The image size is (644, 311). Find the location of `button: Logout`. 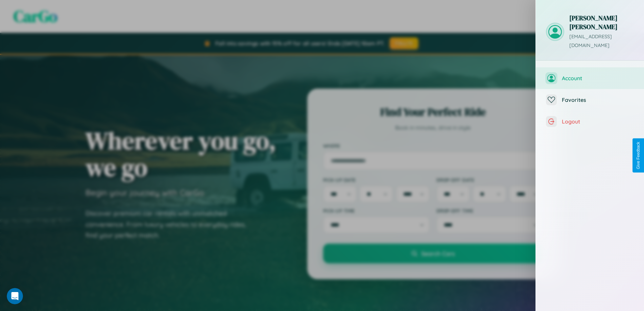

button: Logout is located at coordinates (590, 122).